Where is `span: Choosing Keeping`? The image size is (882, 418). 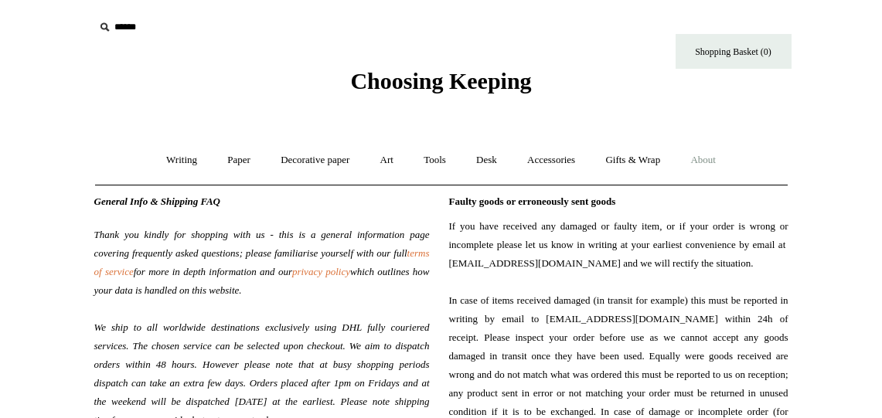
span: Choosing Keeping is located at coordinates (441, 80).